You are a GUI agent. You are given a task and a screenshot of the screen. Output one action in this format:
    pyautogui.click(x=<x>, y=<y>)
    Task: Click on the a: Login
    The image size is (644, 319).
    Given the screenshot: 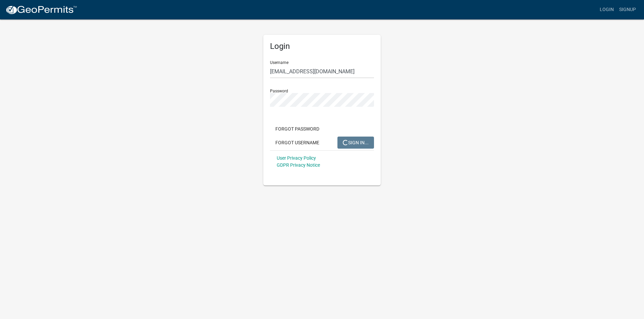 What is the action you would take?
    pyautogui.click(x=607, y=10)
    